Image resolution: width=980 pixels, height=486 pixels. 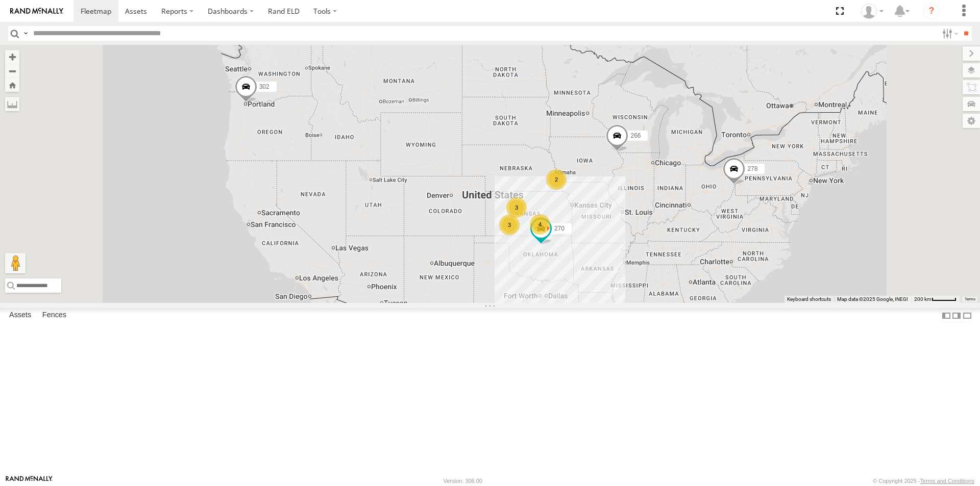 I want to click on label: Search Query, so click(x=25, y=33).